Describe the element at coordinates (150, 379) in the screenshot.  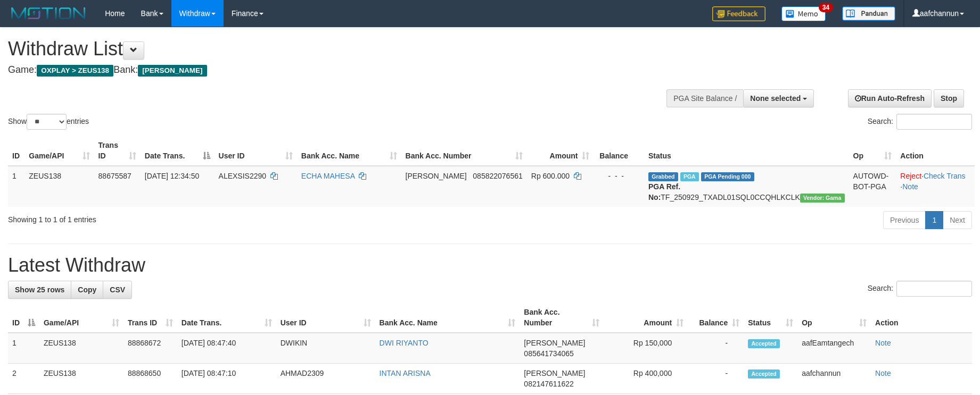
I see `td: 88868650` at that location.